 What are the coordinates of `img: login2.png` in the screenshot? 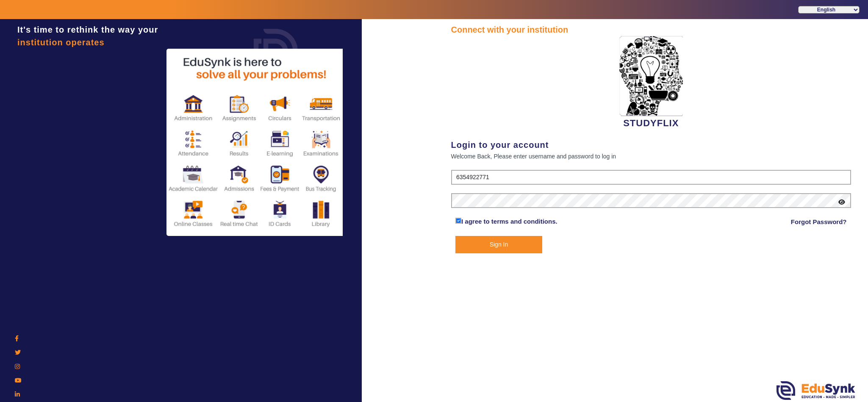 It's located at (255, 142).